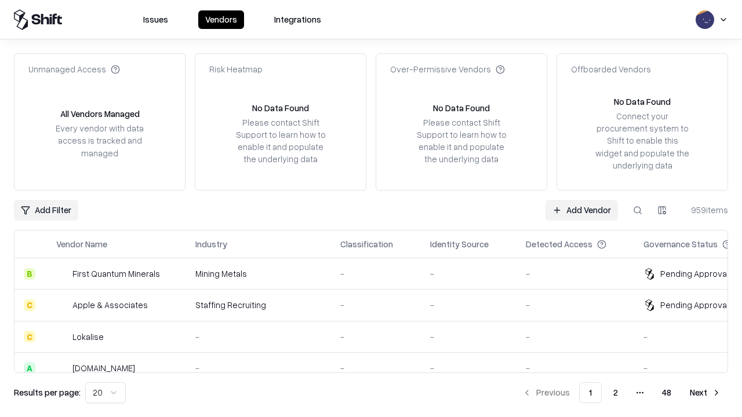 This screenshot has height=417, width=742. I want to click on div: Risk Heatmap, so click(236, 69).